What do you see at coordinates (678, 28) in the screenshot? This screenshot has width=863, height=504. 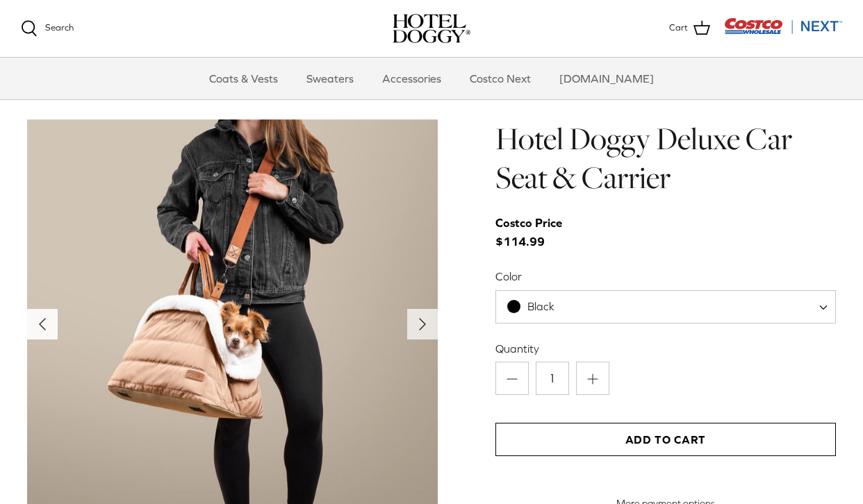 I see `span: Cart` at bounding box center [678, 28].